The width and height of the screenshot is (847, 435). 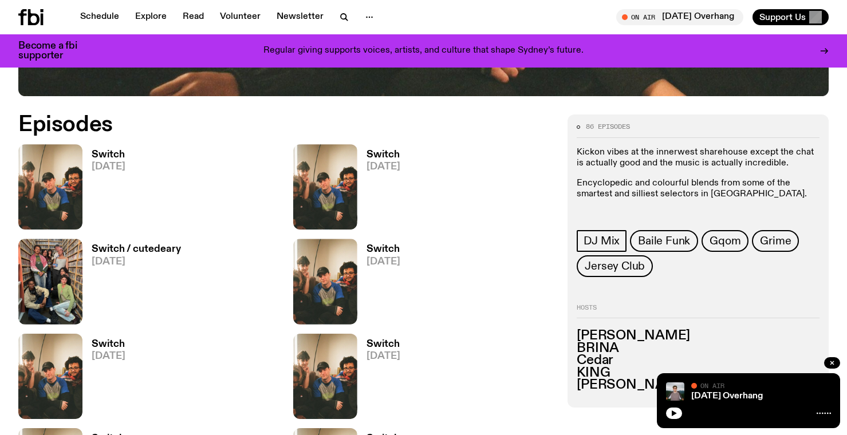 What do you see at coordinates (601, 241) in the screenshot?
I see `span: DJ Mix` at bounding box center [601, 241].